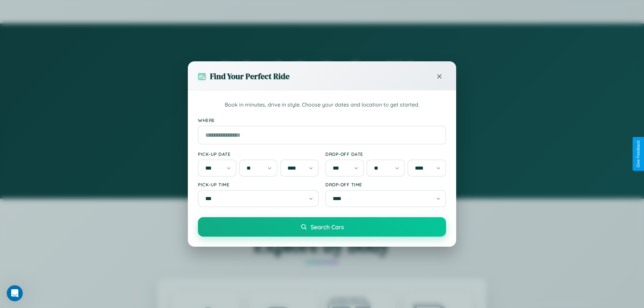 This screenshot has width=644, height=308. What do you see at coordinates (327, 227) in the screenshot?
I see `span: Search Cars` at bounding box center [327, 227].